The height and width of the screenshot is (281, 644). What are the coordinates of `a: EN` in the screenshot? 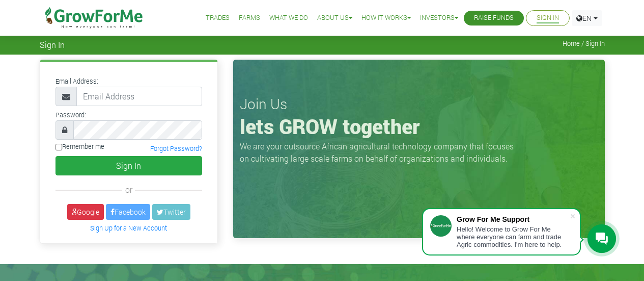 It's located at (587, 18).